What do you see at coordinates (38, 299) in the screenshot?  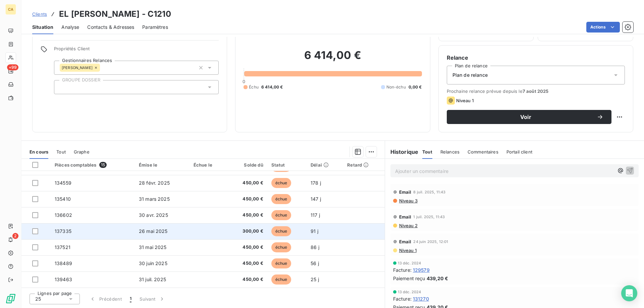 I see `span: 25` at bounding box center [38, 299].